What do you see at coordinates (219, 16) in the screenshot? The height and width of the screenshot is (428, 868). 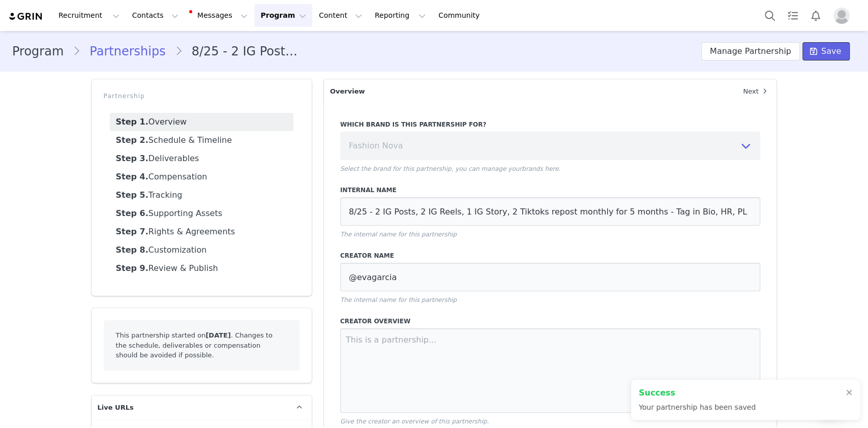 I see `button: Messages` at bounding box center [219, 16].